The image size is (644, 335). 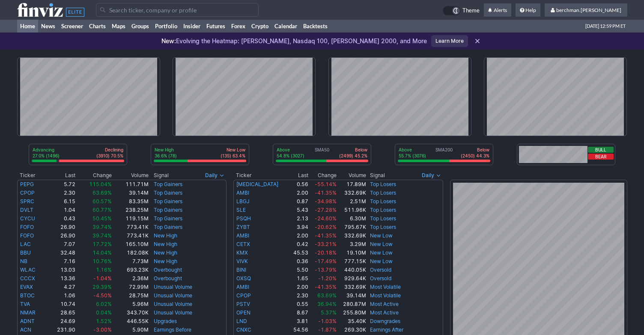 I want to click on span: -34.98%, so click(x=325, y=201).